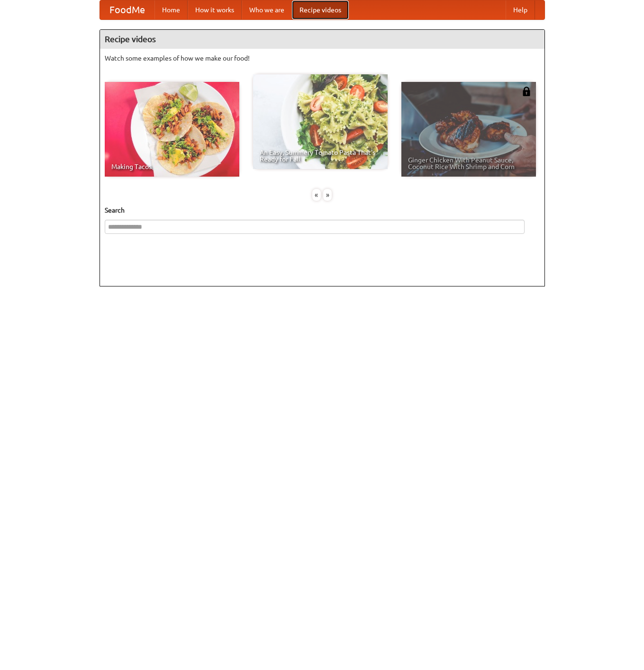 This screenshot has width=644, height=670. I want to click on a: Help, so click(521, 10).